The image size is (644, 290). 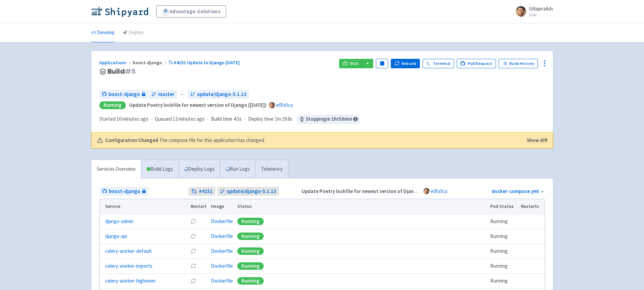 What do you see at coordinates (132, 140) in the screenshot?
I see `b: Configuration Changed` at bounding box center [132, 140].